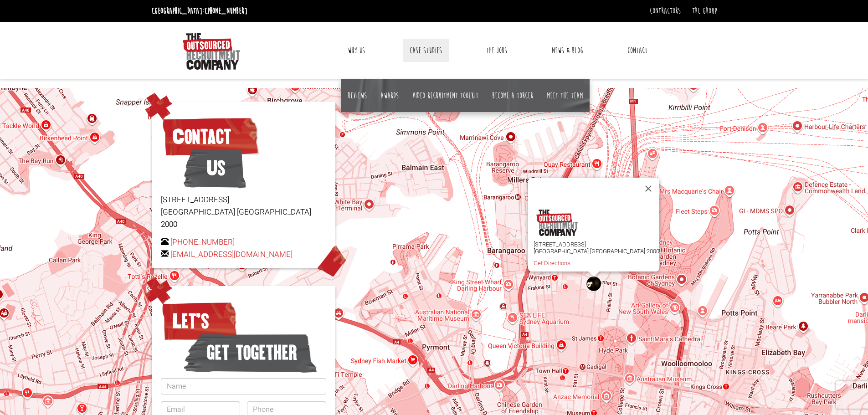 This screenshot has width=868, height=415. I want to click on button: Close, so click(648, 189).